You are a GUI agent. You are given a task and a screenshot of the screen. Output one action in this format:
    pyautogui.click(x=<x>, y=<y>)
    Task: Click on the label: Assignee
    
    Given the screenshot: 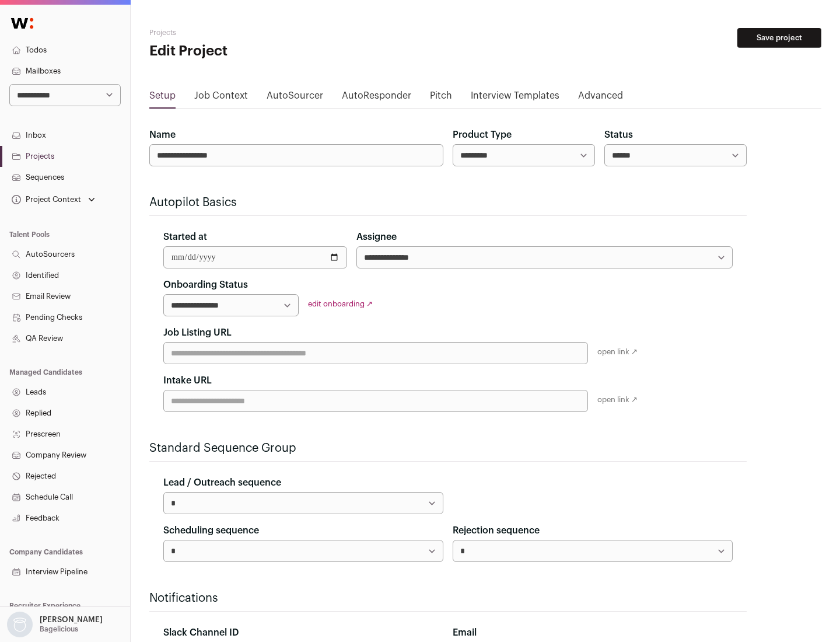 What is the action you would take?
    pyautogui.click(x=376, y=237)
    